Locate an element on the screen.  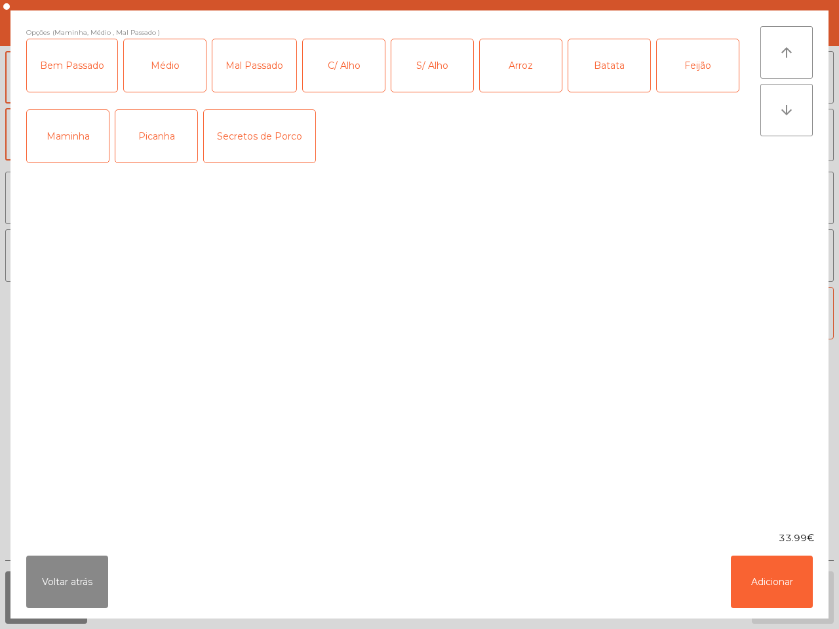
div: S/ Alho is located at coordinates (432, 66).